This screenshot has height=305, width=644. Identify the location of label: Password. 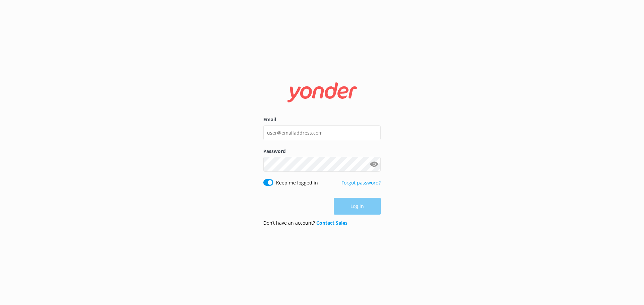
(322, 152).